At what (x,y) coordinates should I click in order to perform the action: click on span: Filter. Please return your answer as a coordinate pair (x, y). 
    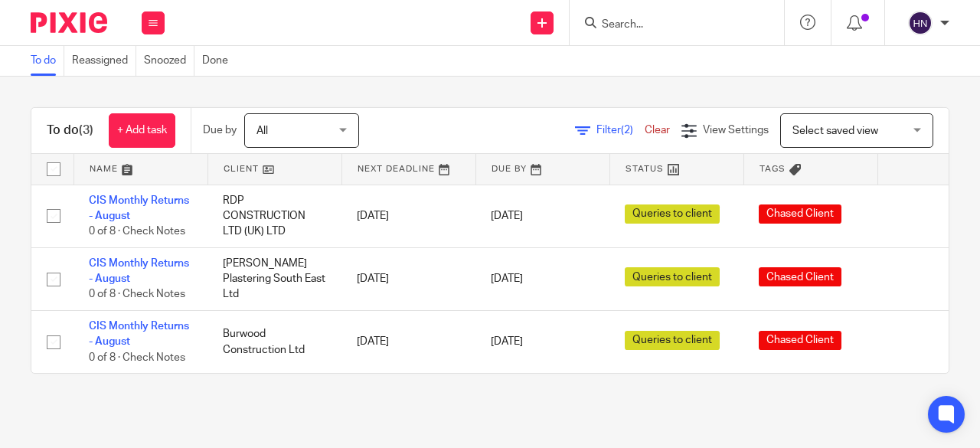
    Looking at the image, I should click on (620, 130).